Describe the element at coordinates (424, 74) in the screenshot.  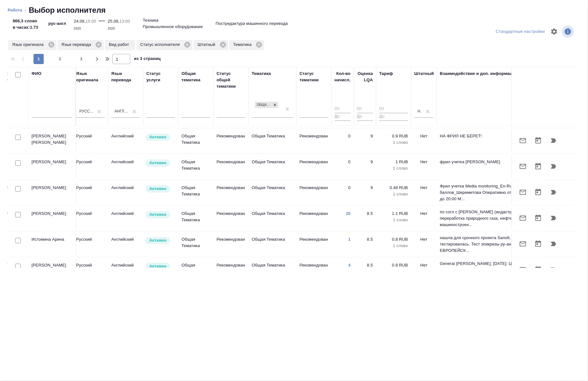
I see `div: Штатный` at that location.